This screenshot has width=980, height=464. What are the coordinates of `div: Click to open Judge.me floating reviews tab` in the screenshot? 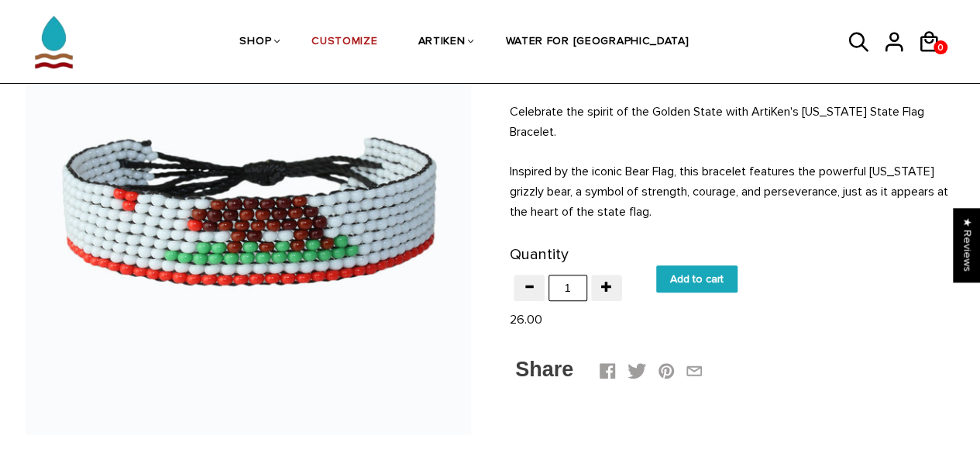 It's located at (967, 245).